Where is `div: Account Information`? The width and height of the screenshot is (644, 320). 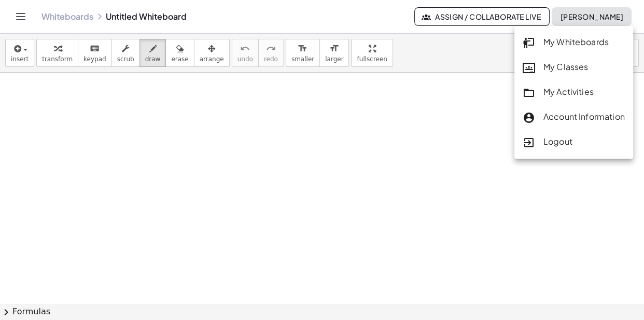 div: Account Information is located at coordinates (573, 117).